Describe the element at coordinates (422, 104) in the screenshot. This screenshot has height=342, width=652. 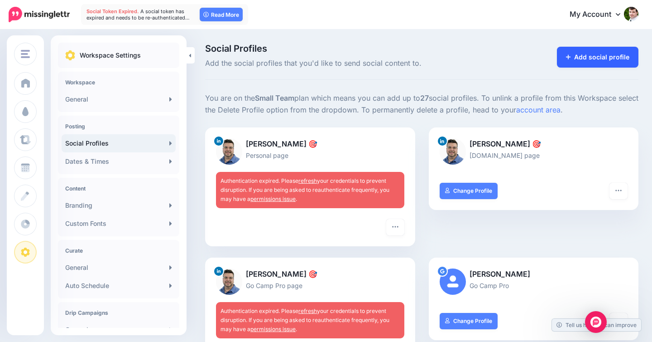
I see `p: You are on the plan which means you can add up to social profiles. To unlink a profile from this ...` at that location.